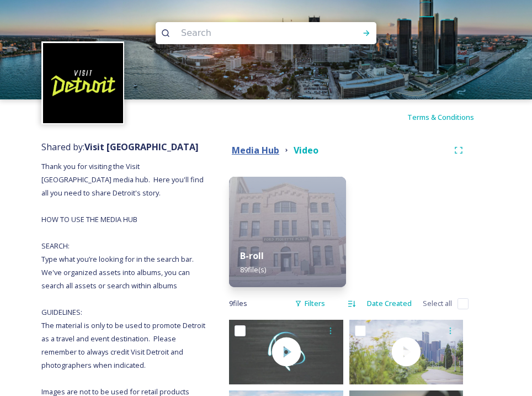 Image resolution: width=532 pixels, height=396 pixels. What do you see at coordinates (256, 150) in the screenshot?
I see `strong: Media Hub` at bounding box center [256, 150].